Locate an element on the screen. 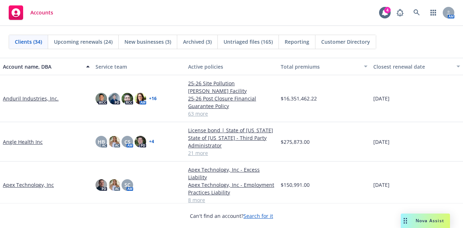 The image size is (463, 228). div: Drag to move is located at coordinates (405, 221).